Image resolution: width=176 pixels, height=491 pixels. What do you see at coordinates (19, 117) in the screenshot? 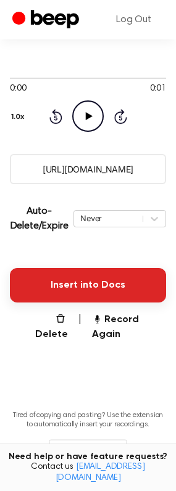
I see `button: 1.0x` at bounding box center [19, 117].